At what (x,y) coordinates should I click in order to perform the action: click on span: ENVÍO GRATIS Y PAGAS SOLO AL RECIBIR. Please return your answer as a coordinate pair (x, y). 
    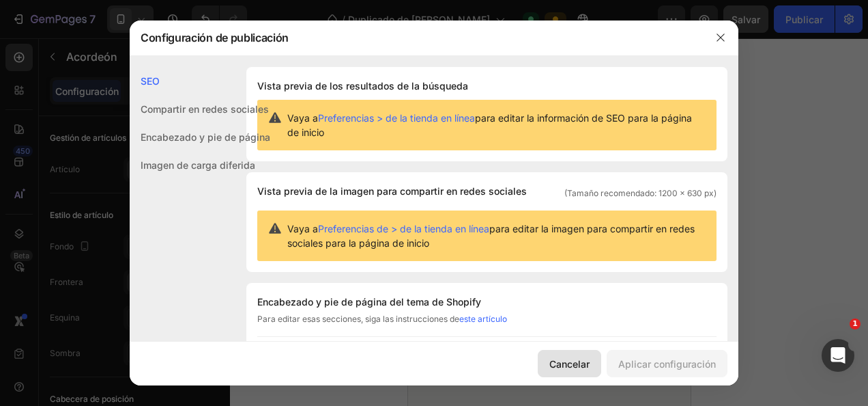
    Looking at the image, I should click on (141, 79).